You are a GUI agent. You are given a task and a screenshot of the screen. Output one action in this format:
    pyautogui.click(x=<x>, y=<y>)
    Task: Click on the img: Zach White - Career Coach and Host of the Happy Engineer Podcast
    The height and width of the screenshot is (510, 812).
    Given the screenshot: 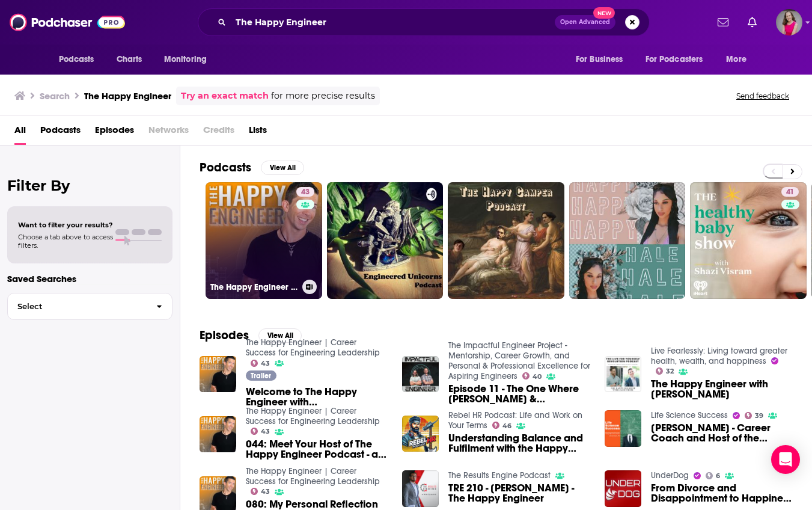 What is the action you would take?
    pyautogui.click(x=623, y=428)
    